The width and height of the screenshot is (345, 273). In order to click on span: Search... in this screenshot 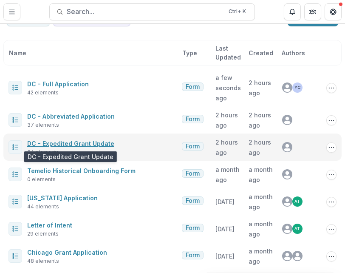, I will do `click(145, 11)`.